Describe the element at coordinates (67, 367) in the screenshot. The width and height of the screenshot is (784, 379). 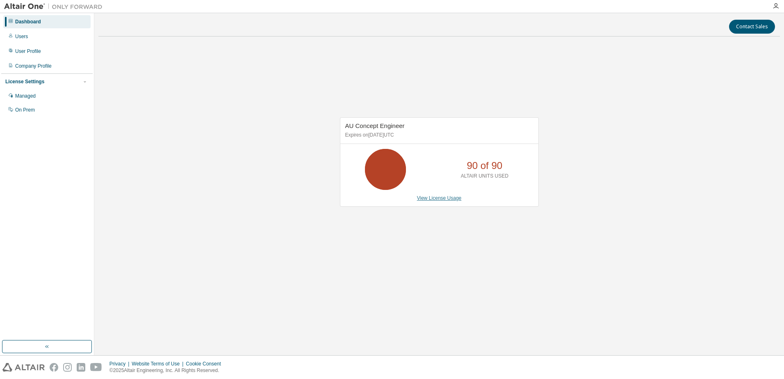
I see `img: instagram.svg` at that location.